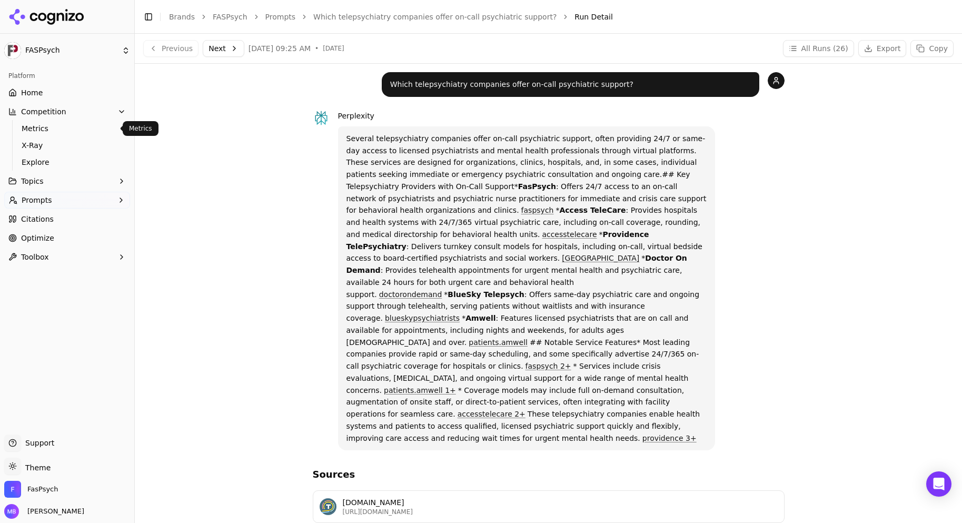  Describe the element at coordinates (71, 51) in the screenshot. I see `span: FASPsych` at that location.